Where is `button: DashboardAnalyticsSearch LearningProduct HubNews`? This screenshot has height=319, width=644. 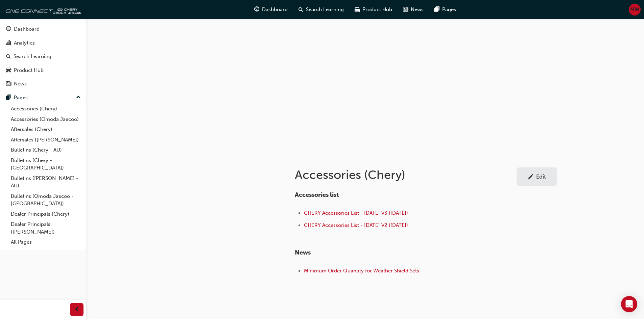 button: DashboardAnalyticsSearch LearningProduct HubNews is located at coordinates (43, 56).